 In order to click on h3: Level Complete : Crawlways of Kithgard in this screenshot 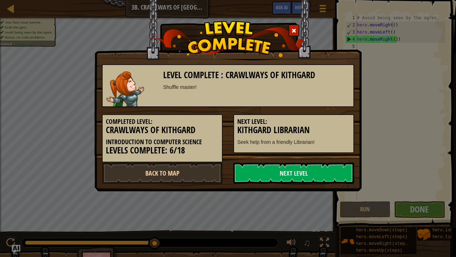, I will do `click(257, 75)`.